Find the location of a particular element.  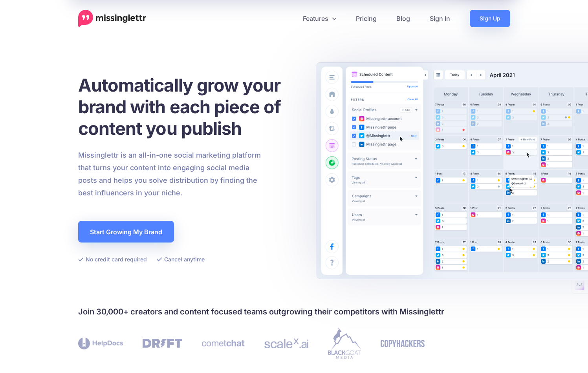

li: No credit card required is located at coordinates (113, 259).